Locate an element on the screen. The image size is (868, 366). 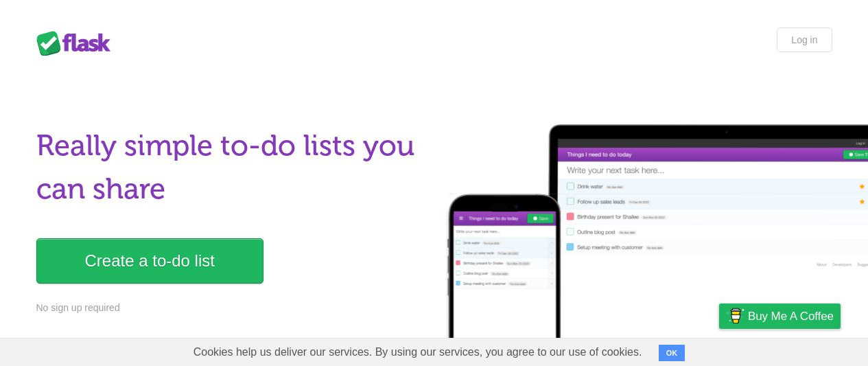
p: No sign up required is located at coordinates (231, 307).